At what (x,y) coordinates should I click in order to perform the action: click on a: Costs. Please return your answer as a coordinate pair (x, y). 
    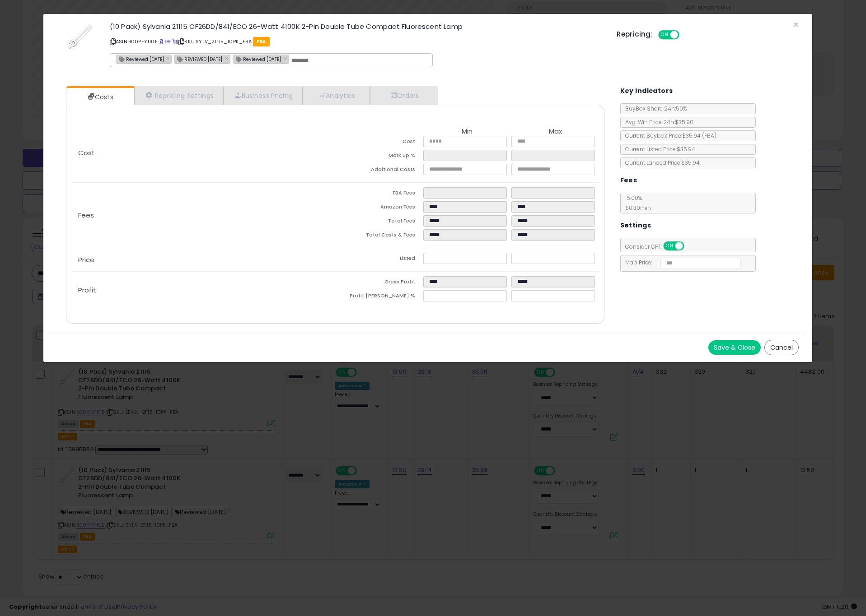
    Looking at the image, I should click on (100, 97).